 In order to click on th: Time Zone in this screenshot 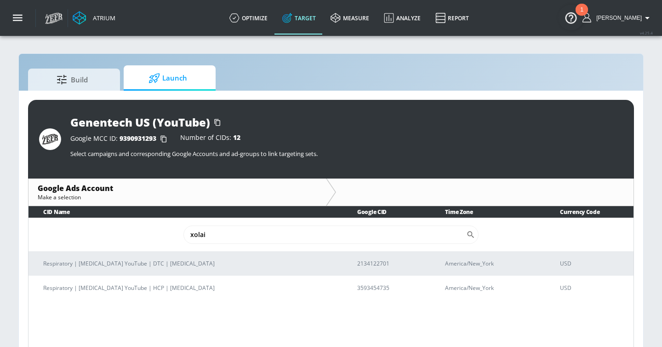, I will do `click(488, 211)`.